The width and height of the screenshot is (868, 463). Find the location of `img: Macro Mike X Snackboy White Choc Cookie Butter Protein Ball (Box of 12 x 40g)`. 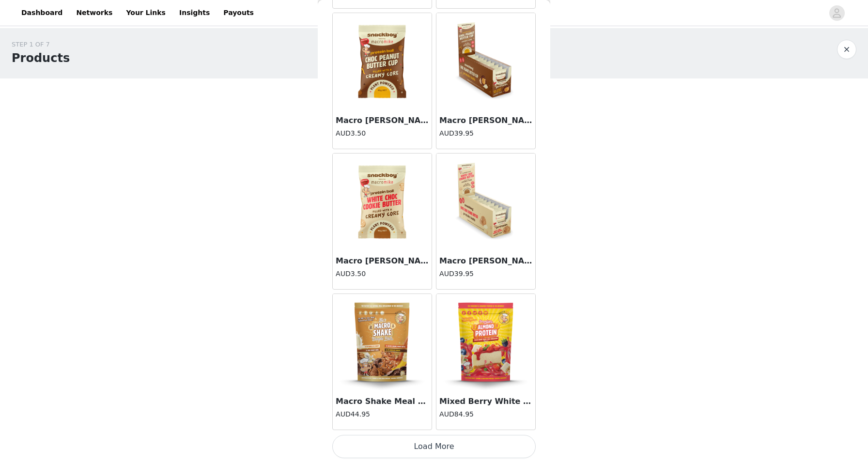

img: Macro Mike X Snackboy White Choc Cookie Butter Protein Ball (Box of 12 x 40g) is located at coordinates (486, 202).